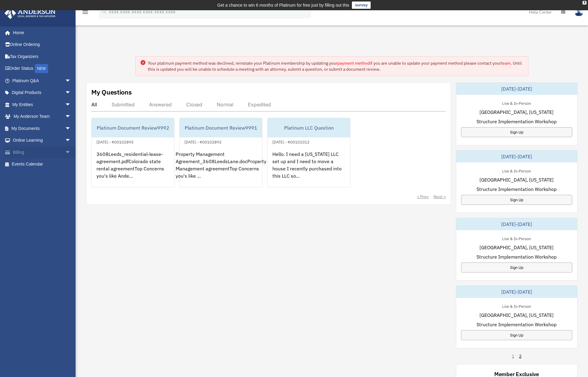 This screenshot has height=377, width=588. Describe the element at coordinates (42, 152) in the screenshot. I see `a: Billingarrow_drop_down` at that location.